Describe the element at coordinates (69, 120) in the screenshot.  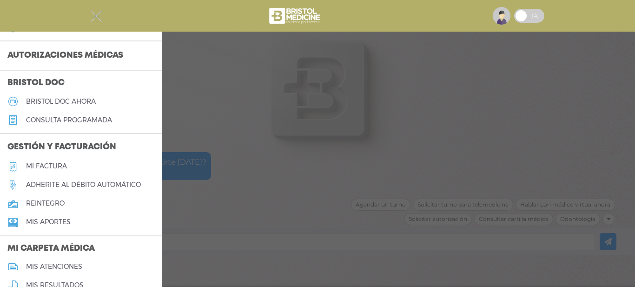
I see `h5: consulta programada` at that location.